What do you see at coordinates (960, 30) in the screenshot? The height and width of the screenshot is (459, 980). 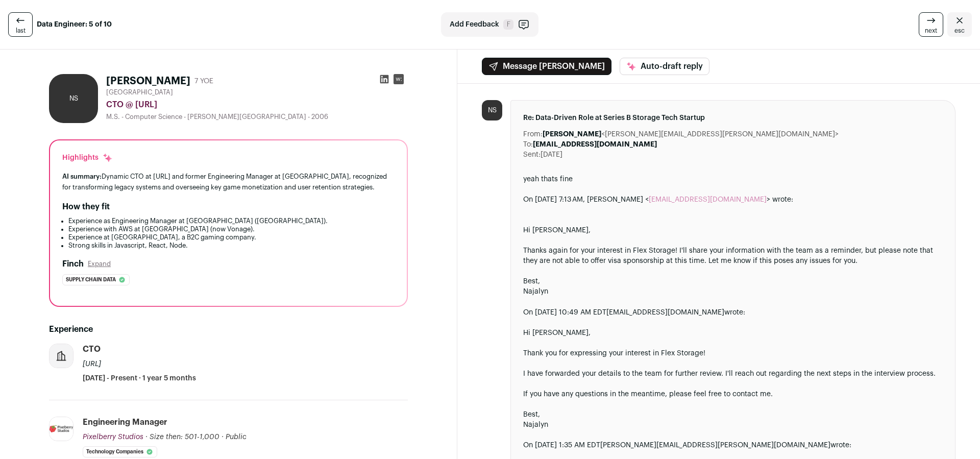 I see `span: esc` at bounding box center [960, 30].